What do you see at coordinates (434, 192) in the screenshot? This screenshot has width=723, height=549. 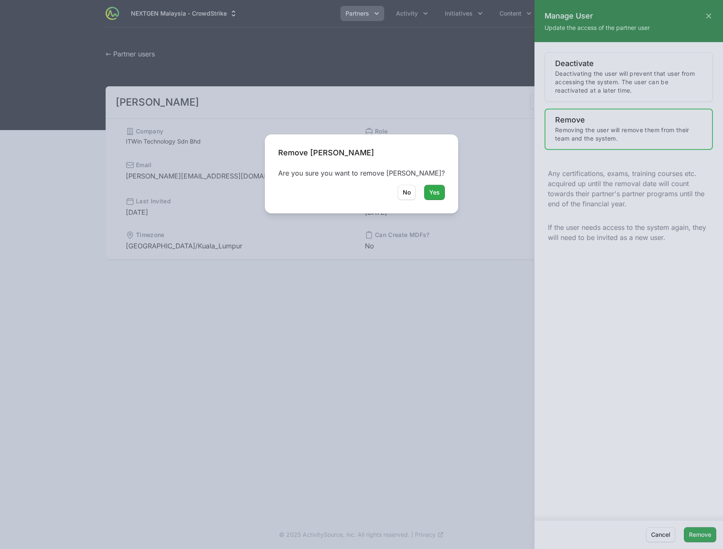 I see `button: Yes` at bounding box center [434, 192].